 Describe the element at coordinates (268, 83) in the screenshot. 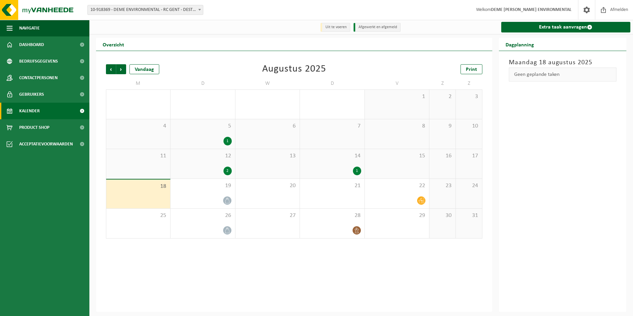

I see `td: W` at that location.